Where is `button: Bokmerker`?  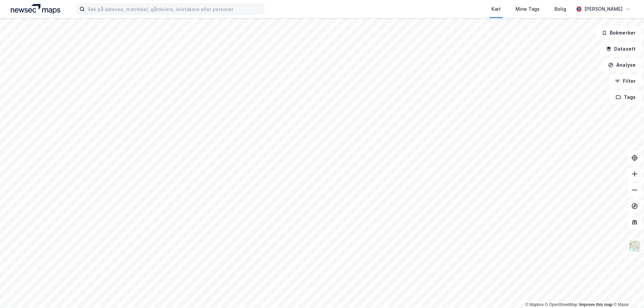
button: Bokmerker is located at coordinates (619, 33).